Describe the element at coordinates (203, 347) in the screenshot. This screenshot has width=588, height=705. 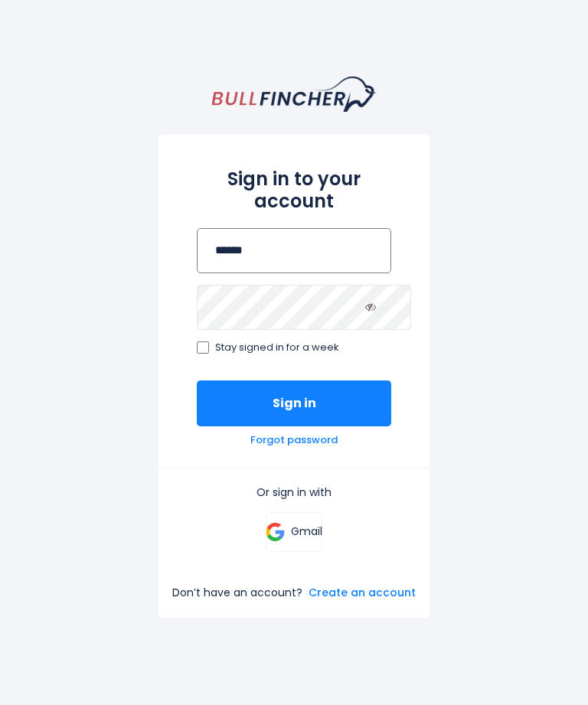
I see `input: Stay signed in for a week` at that location.